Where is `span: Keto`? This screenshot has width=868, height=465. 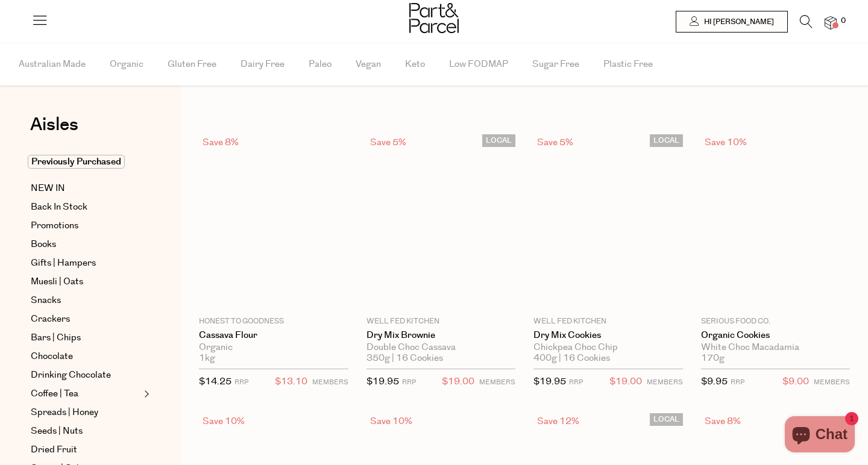 span: Keto is located at coordinates (415, 65).